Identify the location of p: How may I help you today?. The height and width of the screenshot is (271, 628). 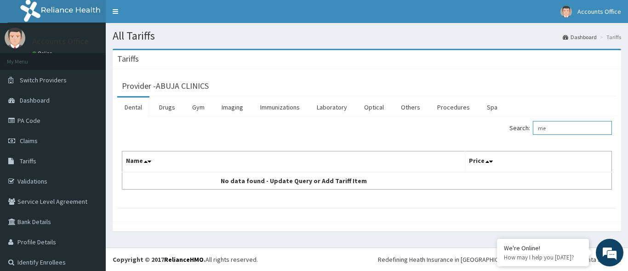
(543, 257).